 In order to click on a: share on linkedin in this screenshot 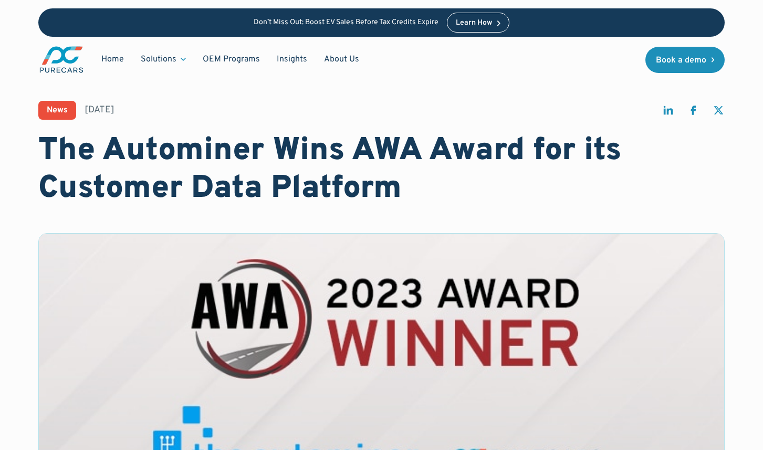, I will do `click(668, 112)`.